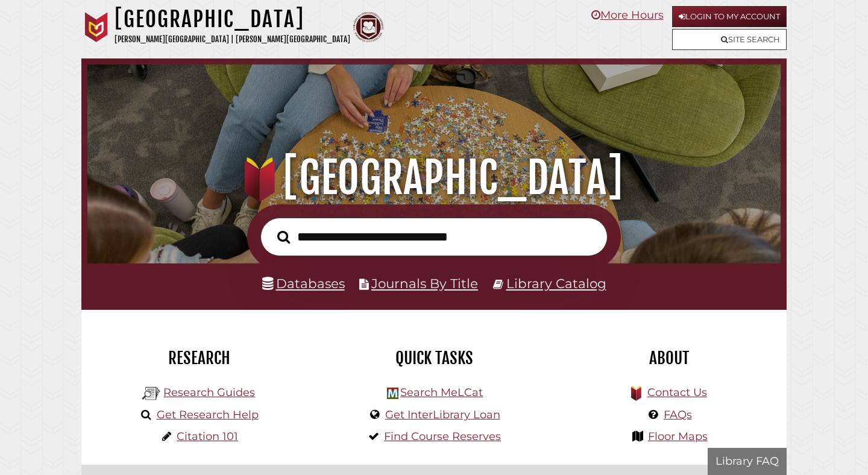 Image resolution: width=868 pixels, height=475 pixels. What do you see at coordinates (730, 16) in the screenshot?
I see `a: Login to My Account` at bounding box center [730, 16].